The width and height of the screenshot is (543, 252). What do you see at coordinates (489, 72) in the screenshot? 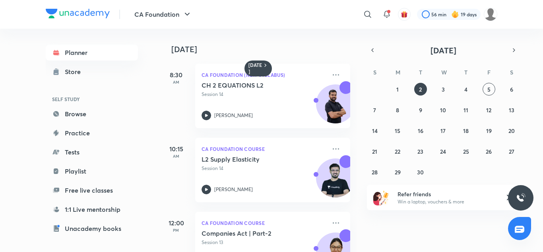
I see `abbr: Friday` at bounding box center [489, 72].